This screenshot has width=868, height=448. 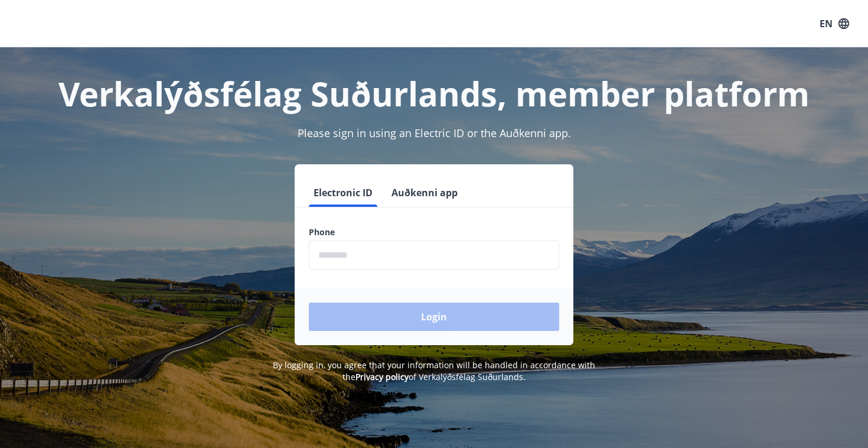 What do you see at coordinates (382, 376) in the screenshot?
I see `a: Privacy policy` at bounding box center [382, 376].